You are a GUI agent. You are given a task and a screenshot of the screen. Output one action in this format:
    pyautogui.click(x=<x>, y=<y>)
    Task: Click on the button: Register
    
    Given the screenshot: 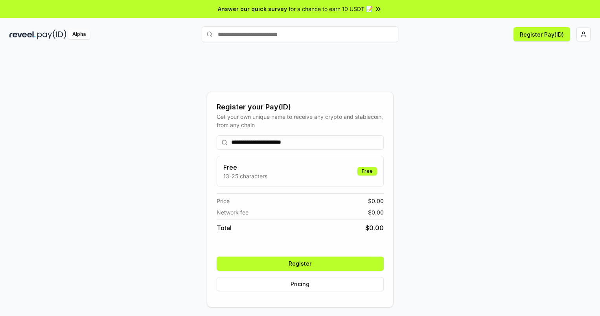 What is the action you would take?
    pyautogui.click(x=300, y=263)
    